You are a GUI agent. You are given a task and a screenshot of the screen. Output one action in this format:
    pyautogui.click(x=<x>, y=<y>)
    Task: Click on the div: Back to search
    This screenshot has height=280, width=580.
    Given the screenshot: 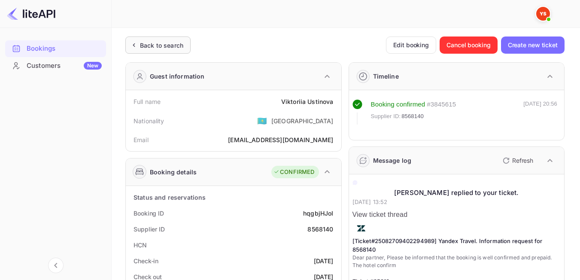 What is the action you would take?
    pyautogui.click(x=161, y=45)
    